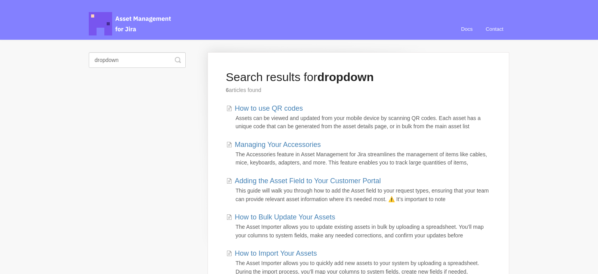 This screenshot has width=598, height=274. I want to click on a: How to use QR codes, so click(264, 108).